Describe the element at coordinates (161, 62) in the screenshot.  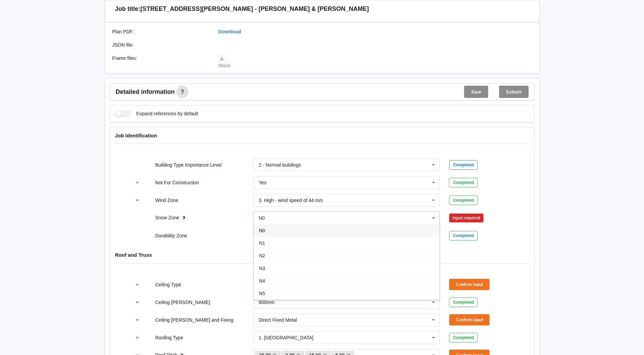
I see `div: Frame files :` at that location.